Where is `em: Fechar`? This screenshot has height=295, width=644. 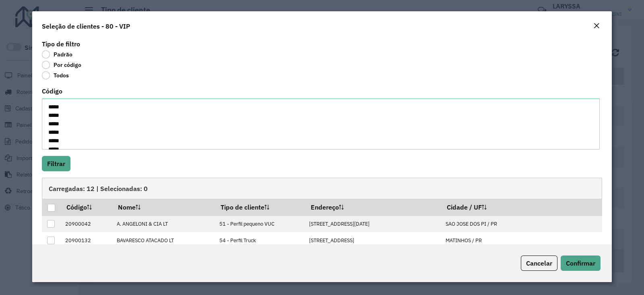 em: Fechar is located at coordinates (597, 26).